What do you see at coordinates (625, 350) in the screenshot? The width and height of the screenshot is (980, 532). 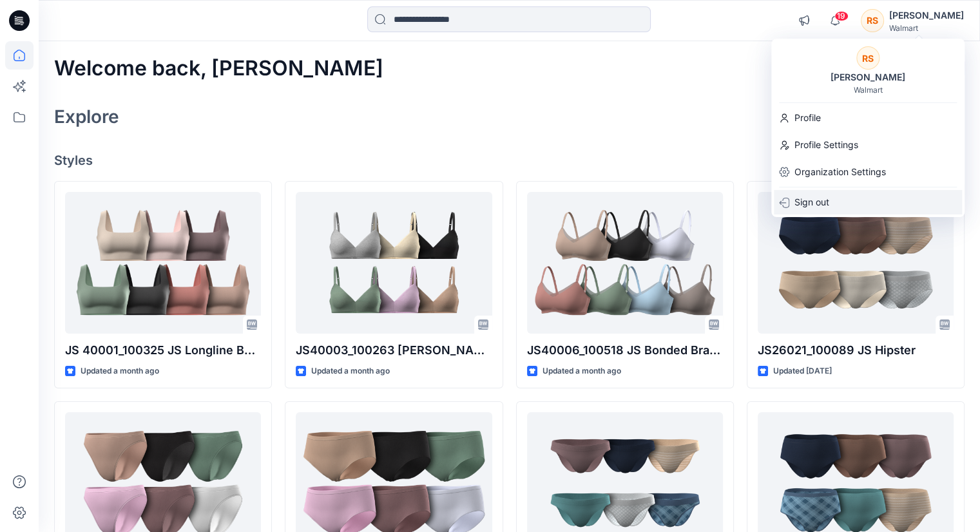 I see `p: JS40006_100518 JS Bonded Bra with Mesh Inserts` at bounding box center [625, 350].